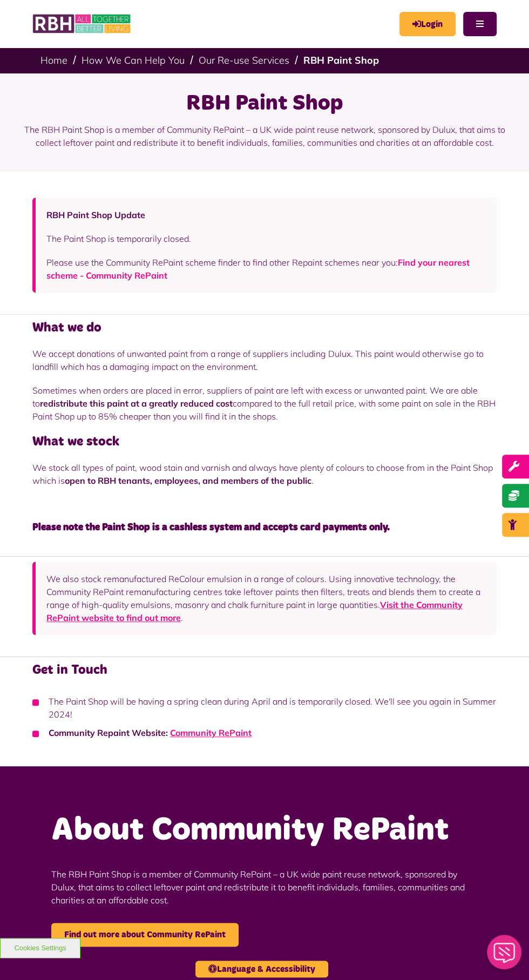 This screenshot has height=980, width=529. Describe the element at coordinates (264, 474) in the screenshot. I see `p: We stock all types of paint, wood stain and varnish and always have plenty of colours to choose f...` at that location.